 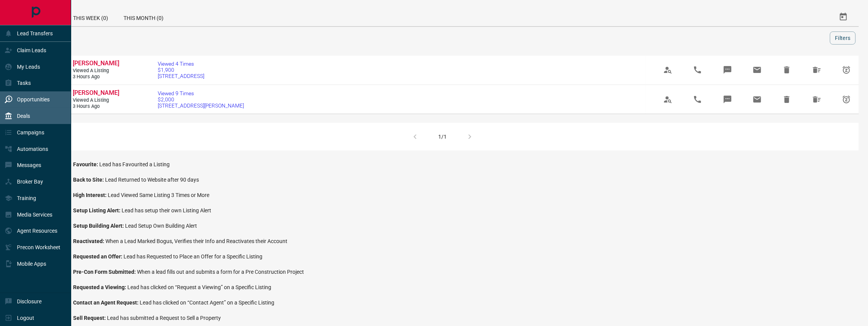 I want to click on button: Select Date Range, so click(x=844, y=17).